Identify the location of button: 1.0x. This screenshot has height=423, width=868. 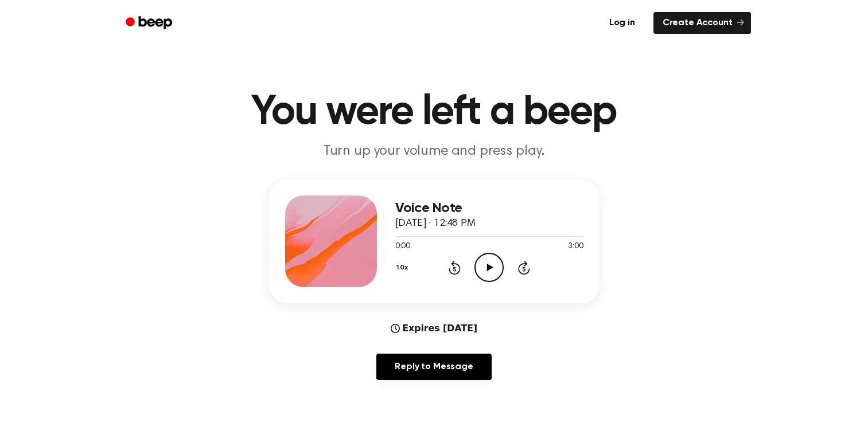
(404, 268).